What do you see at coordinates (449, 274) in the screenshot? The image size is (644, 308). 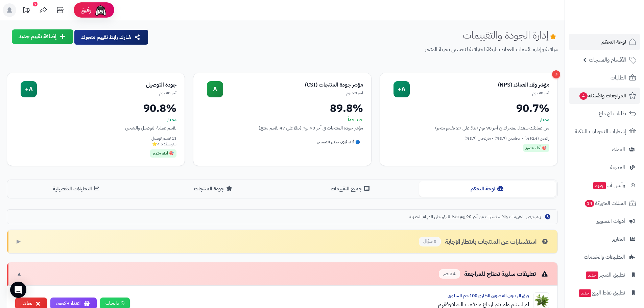 I see `span: 4 عنصر` at bounding box center [449, 274].